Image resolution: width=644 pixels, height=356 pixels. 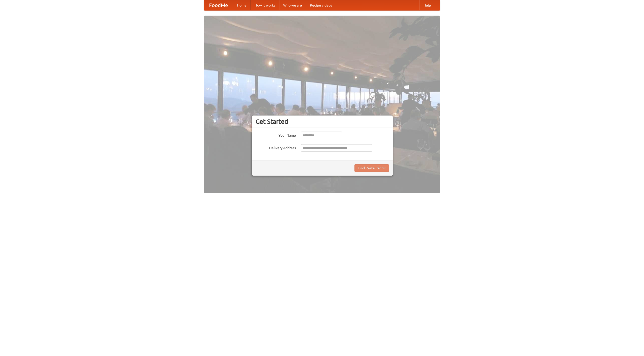 I want to click on a: How it works, so click(x=265, y=5).